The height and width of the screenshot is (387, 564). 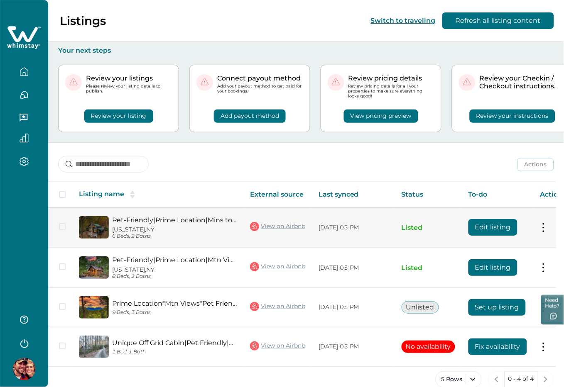 I want to click on p: Review pricing details for all your properties to make sure everything looks good!, so click(x=391, y=91).